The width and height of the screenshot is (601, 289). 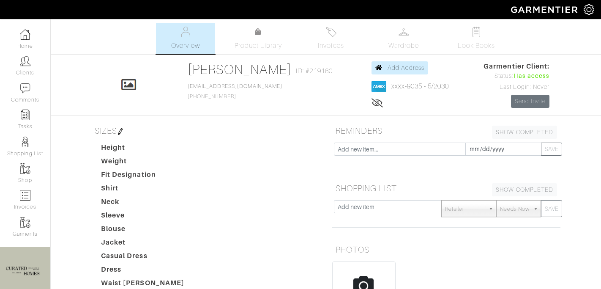 What do you see at coordinates (25, 115) in the screenshot?
I see `img: reminder-icon-8004d30b9f0a5d33ae49ab947aed9ed385cf756f9e5892f1edd6e32f2345188e.png` at bounding box center [25, 115].